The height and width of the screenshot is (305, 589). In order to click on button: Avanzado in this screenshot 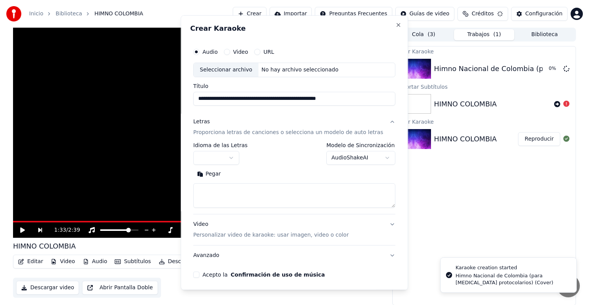, I will do `click(294, 255)`.